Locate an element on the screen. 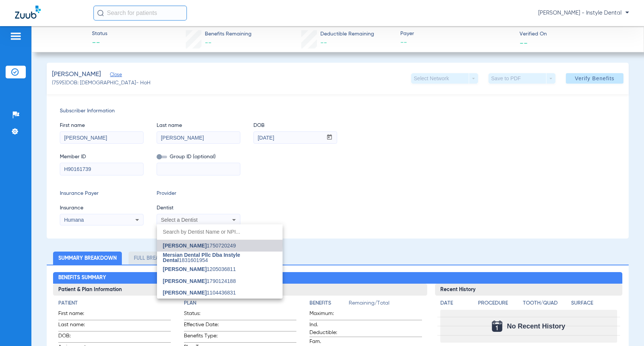  span: 1205036811 is located at coordinates (199, 269).